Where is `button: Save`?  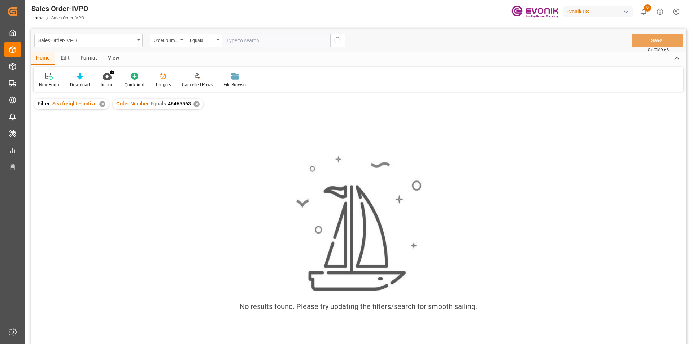
button: Save is located at coordinates (657, 40).